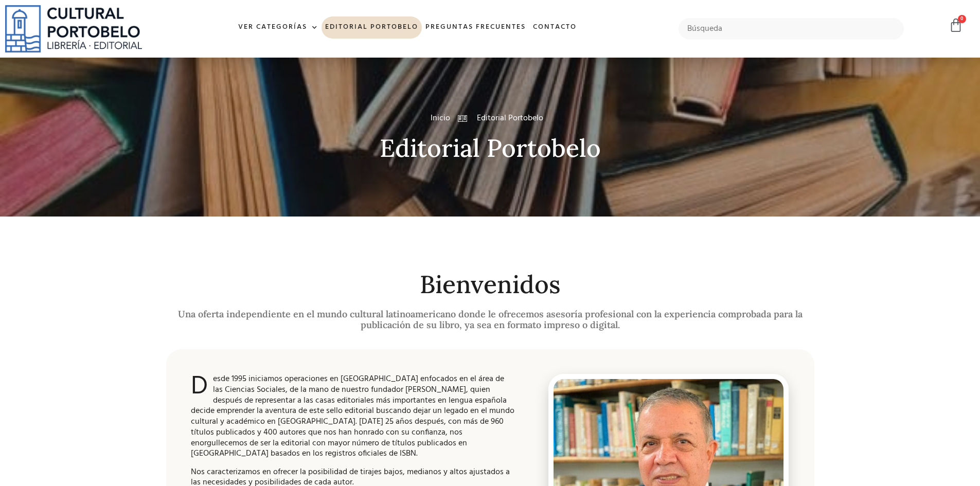 The image size is (980, 486). Describe the element at coordinates (956, 26) in the screenshot. I see `a: 0` at that location.